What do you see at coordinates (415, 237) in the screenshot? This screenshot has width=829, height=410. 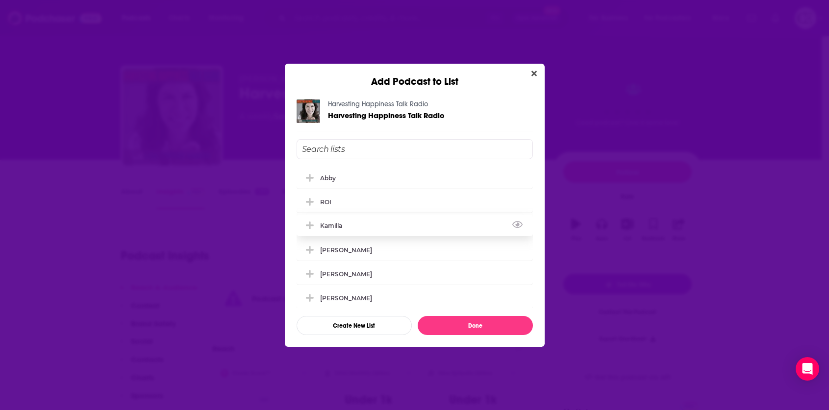 I see `div: Add Podcast To List` at bounding box center [415, 237].